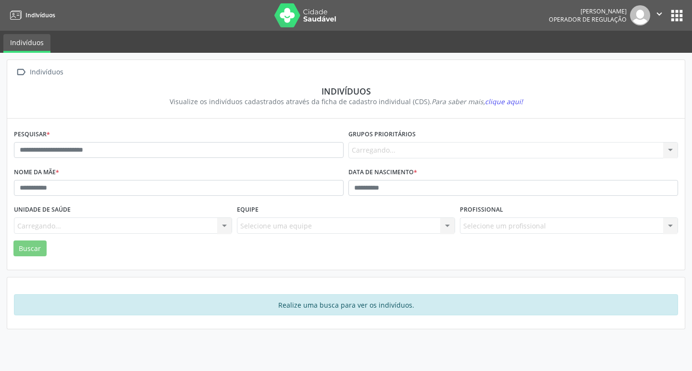 This screenshot has width=692, height=371. I want to click on label: Profissional, so click(481, 210).